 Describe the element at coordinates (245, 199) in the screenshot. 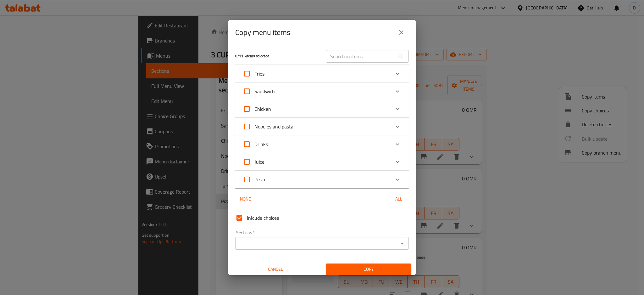

I see `button: None` at that location.